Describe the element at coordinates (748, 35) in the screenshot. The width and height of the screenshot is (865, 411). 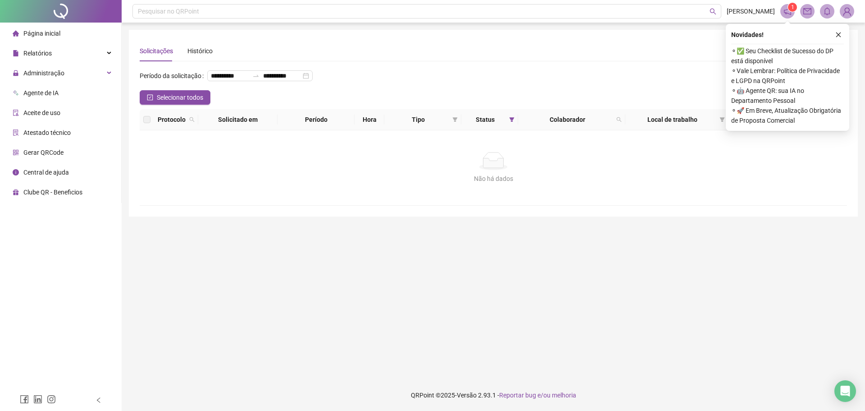
I see `span: Novidades !` at that location.